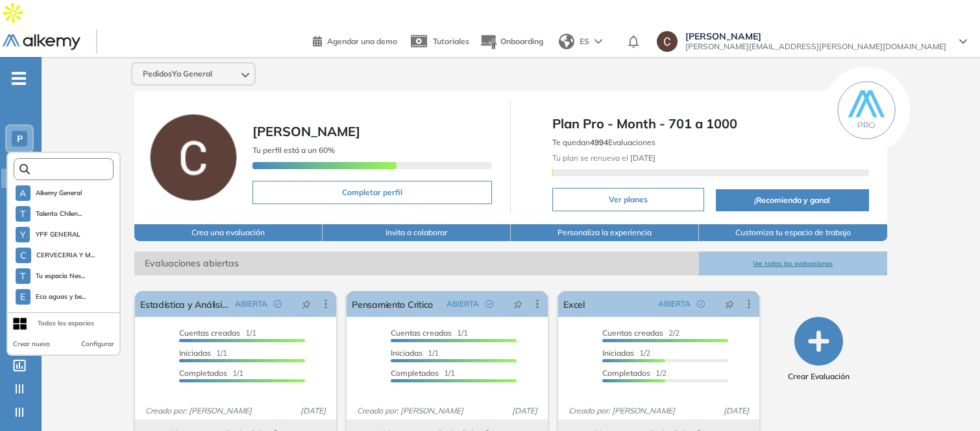 This screenshot has width=980, height=431. Describe the element at coordinates (61, 276) in the screenshot. I see `span: Tu espacio Nes...` at that location.